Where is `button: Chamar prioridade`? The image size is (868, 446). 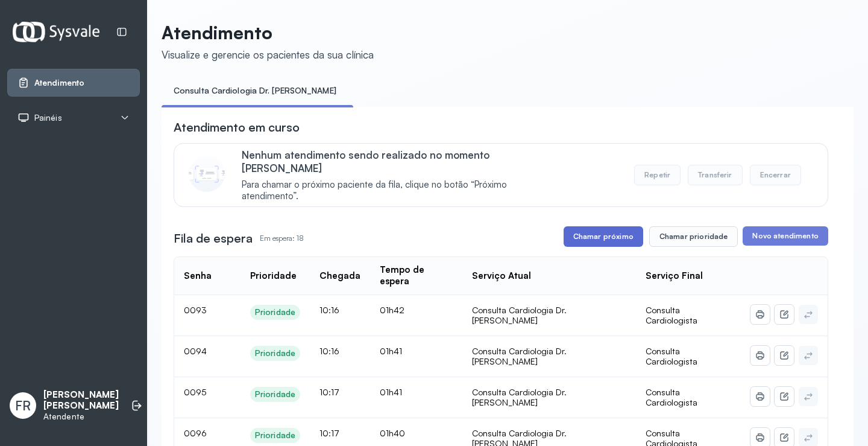 button: Chamar prioridade is located at coordinates (694, 237).